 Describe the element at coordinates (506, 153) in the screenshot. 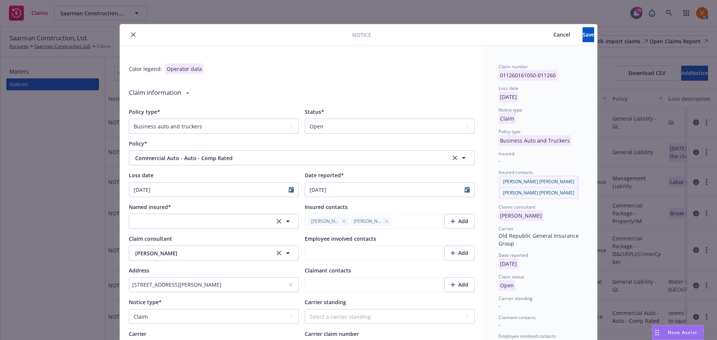

I see `span: Insured` at that location.